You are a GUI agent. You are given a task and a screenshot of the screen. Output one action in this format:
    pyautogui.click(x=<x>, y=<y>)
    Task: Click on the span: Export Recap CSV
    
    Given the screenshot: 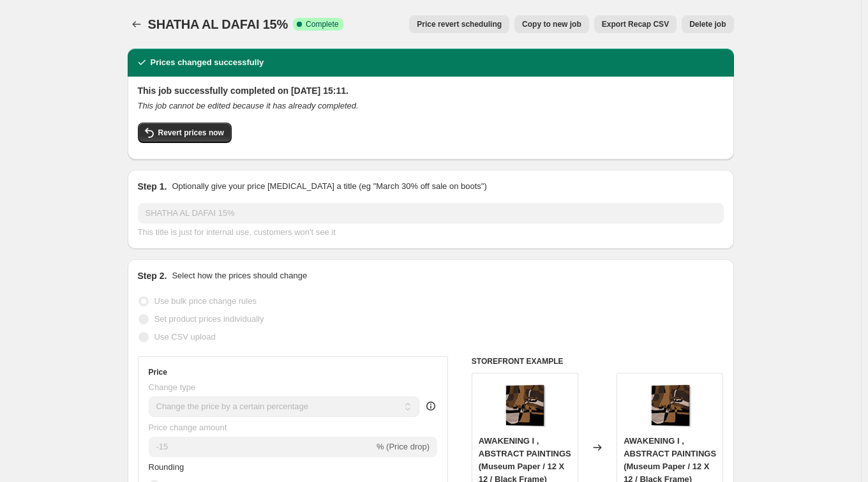 What is the action you would take?
    pyautogui.click(x=635, y=25)
    